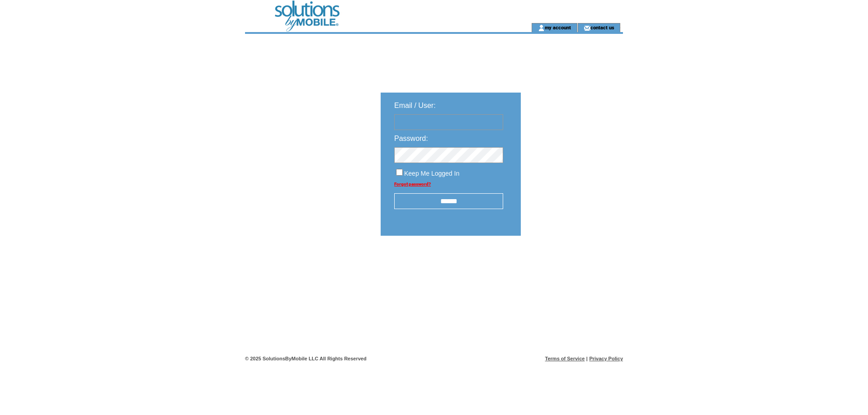  Describe the element at coordinates (602, 27) in the screenshot. I see `a: contact us` at that location.